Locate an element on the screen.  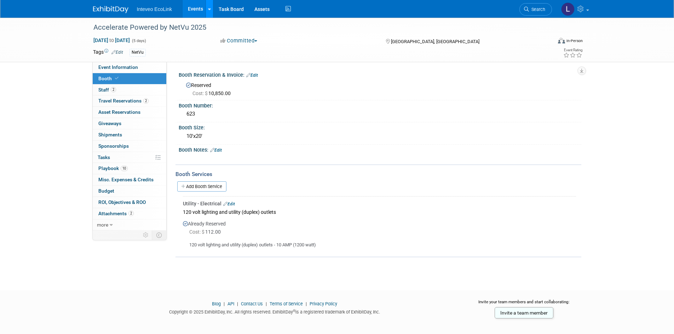
span: Staff is located at coordinates (107, 90).